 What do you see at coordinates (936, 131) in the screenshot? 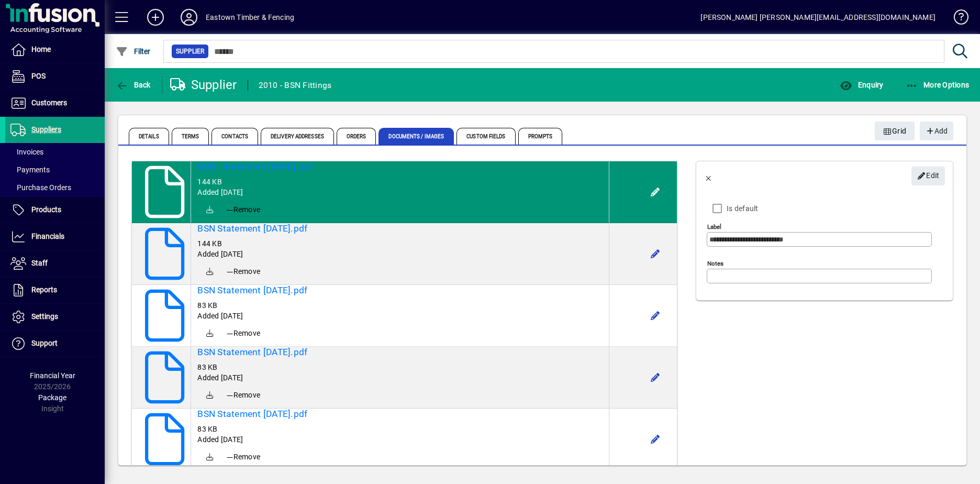
I see `span: Add` at bounding box center [936, 131].